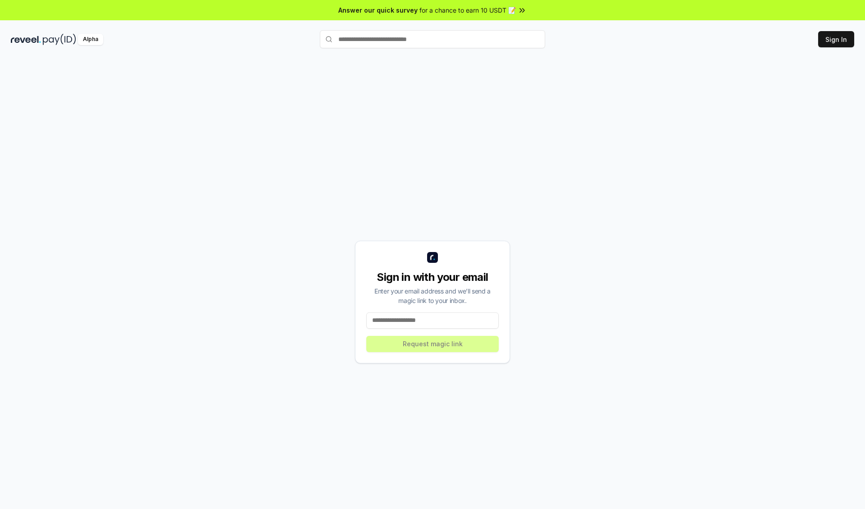 Image resolution: width=865 pixels, height=509 pixels. I want to click on img: logo_small, so click(432, 257).